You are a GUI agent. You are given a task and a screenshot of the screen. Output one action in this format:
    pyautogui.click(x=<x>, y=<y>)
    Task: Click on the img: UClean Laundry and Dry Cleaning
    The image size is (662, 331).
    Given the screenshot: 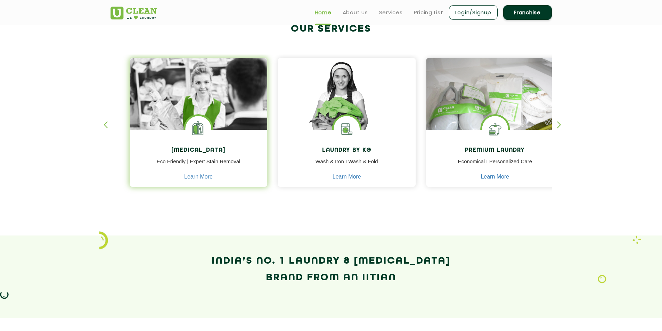 What is the action you would take?
    pyautogui.click(x=134, y=13)
    